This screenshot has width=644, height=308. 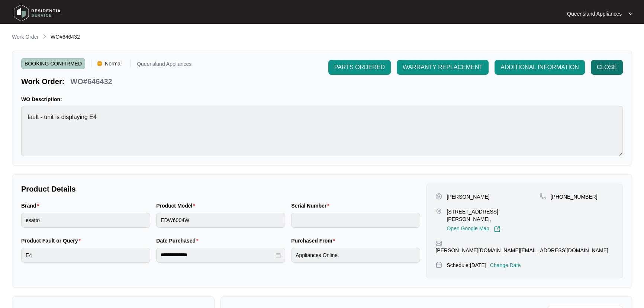 I want to click on input: Date Purchased, so click(x=217, y=255).